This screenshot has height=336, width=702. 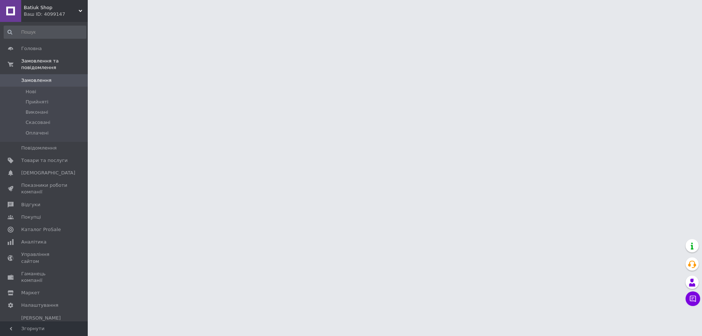 What do you see at coordinates (31, 205) in the screenshot?
I see `span: Відгуки` at bounding box center [31, 205].